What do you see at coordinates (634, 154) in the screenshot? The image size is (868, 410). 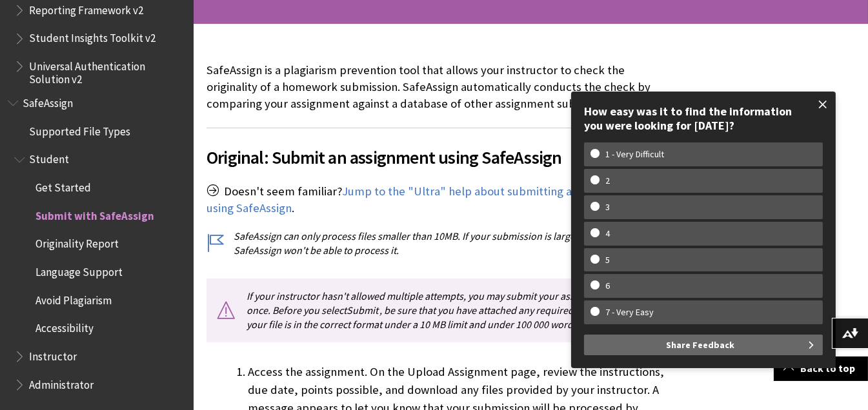 I see `w-span: 1 - Very Difficult` at bounding box center [634, 154].